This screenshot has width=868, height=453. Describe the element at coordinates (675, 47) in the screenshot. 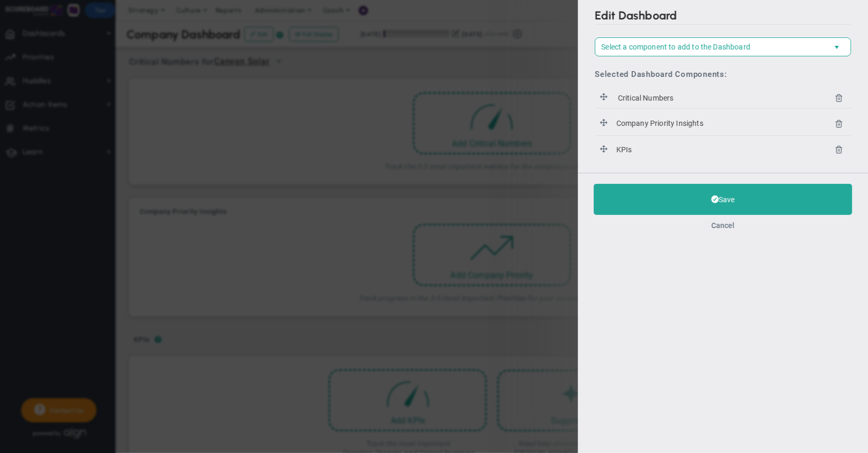

I see `span: Select a component to add to the Dashboard` at that location.